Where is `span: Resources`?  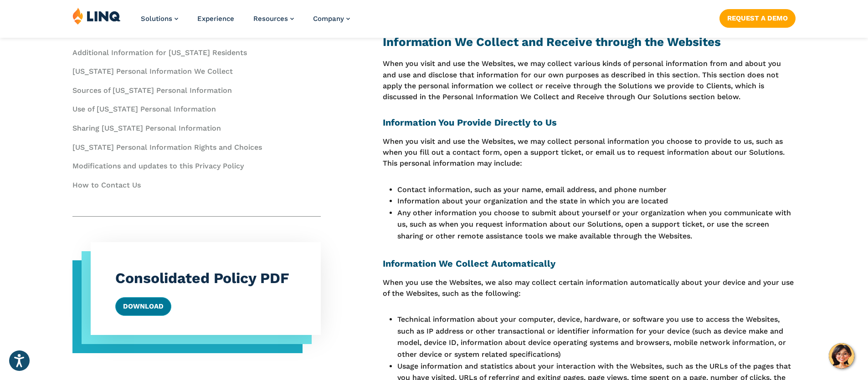 span: Resources is located at coordinates (271, 19).